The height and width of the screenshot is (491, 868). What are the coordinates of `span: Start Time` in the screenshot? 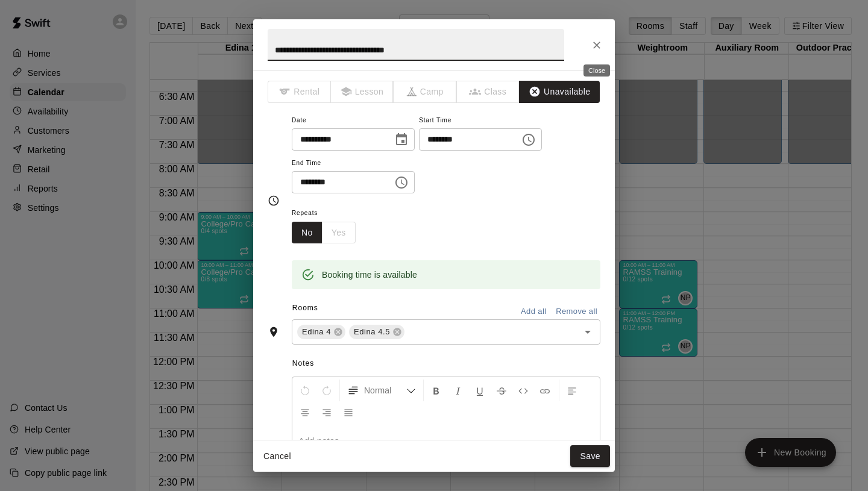 It's located at (480, 121).